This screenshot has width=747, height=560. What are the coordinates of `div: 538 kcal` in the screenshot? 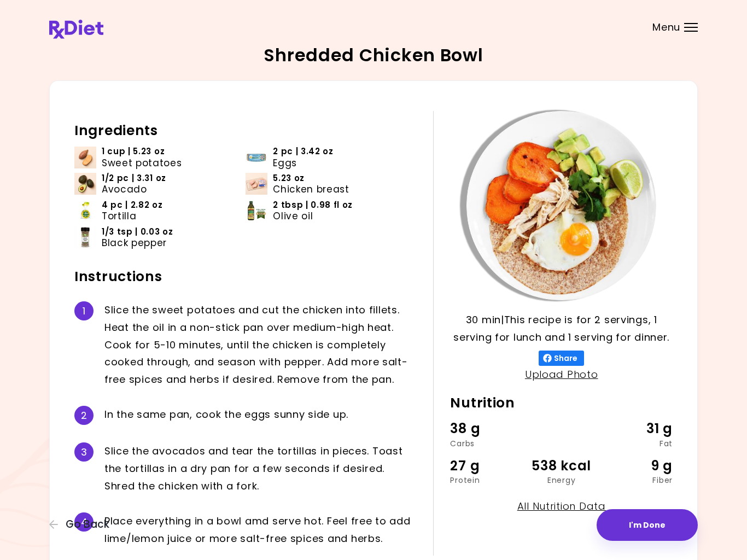 It's located at (561, 466).